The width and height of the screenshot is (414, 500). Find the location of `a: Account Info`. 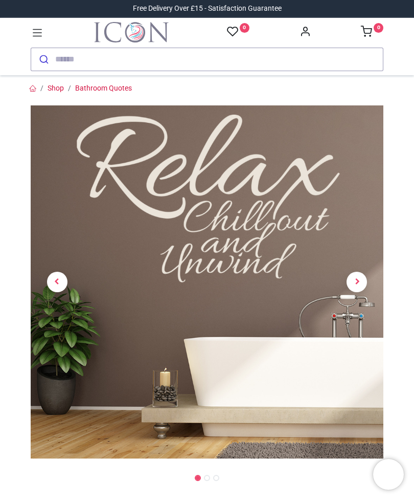

a: Account Info is located at coordinates (305, 33).